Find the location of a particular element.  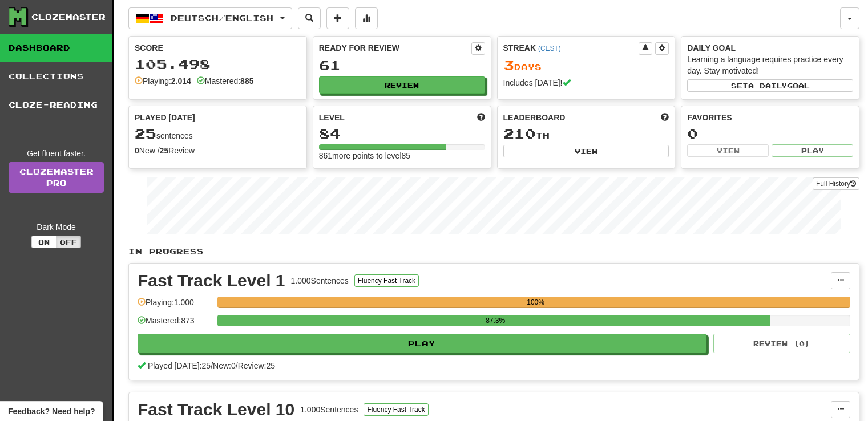

strong: 885 is located at coordinates (246, 81).